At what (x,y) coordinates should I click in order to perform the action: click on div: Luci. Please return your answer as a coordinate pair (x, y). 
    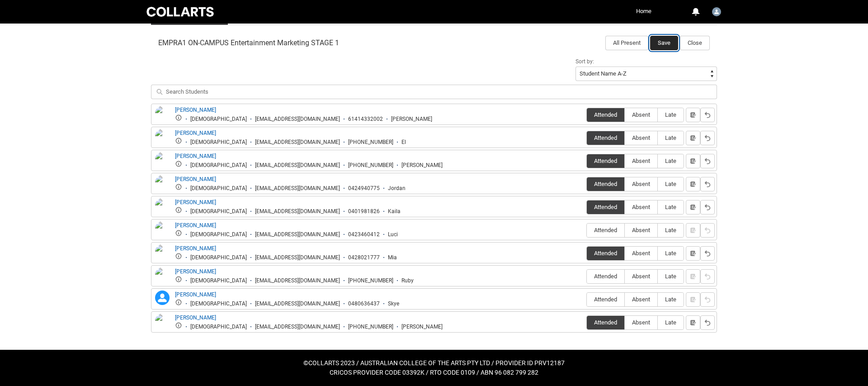
    Looking at the image, I should click on (393, 235).